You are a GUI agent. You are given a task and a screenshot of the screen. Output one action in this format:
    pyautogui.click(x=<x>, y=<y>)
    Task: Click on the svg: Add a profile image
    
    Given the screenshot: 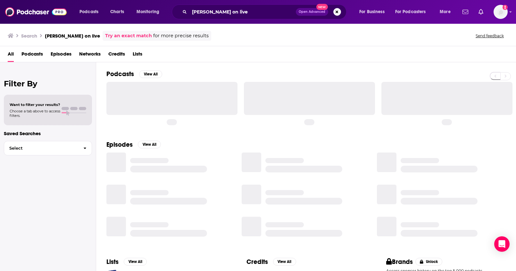 What is the action you would take?
    pyautogui.click(x=505, y=7)
    